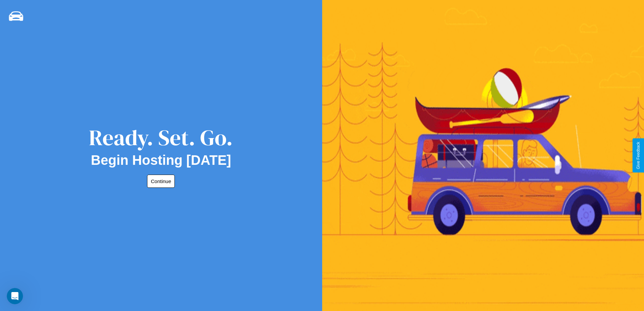 This screenshot has width=644, height=311. Describe the element at coordinates (161, 137) in the screenshot. I see `div: Ready. Set. Go.` at that location.